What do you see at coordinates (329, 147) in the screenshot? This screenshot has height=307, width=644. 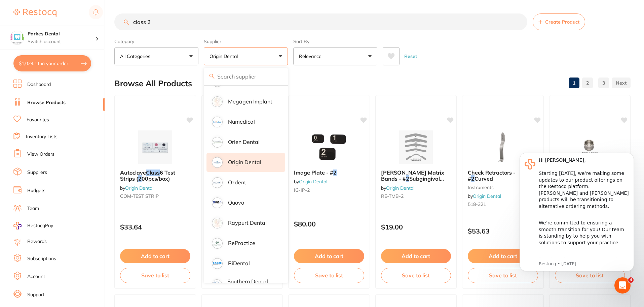 I see `img: Image Plate - #2` at bounding box center [329, 147].